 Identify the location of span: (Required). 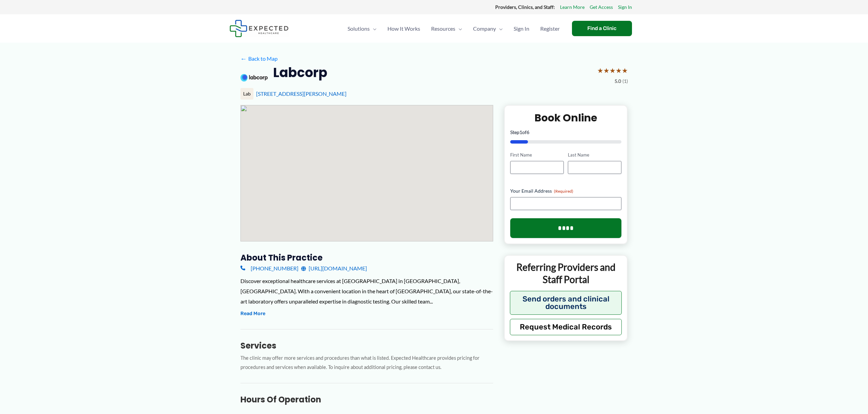
(563, 191).